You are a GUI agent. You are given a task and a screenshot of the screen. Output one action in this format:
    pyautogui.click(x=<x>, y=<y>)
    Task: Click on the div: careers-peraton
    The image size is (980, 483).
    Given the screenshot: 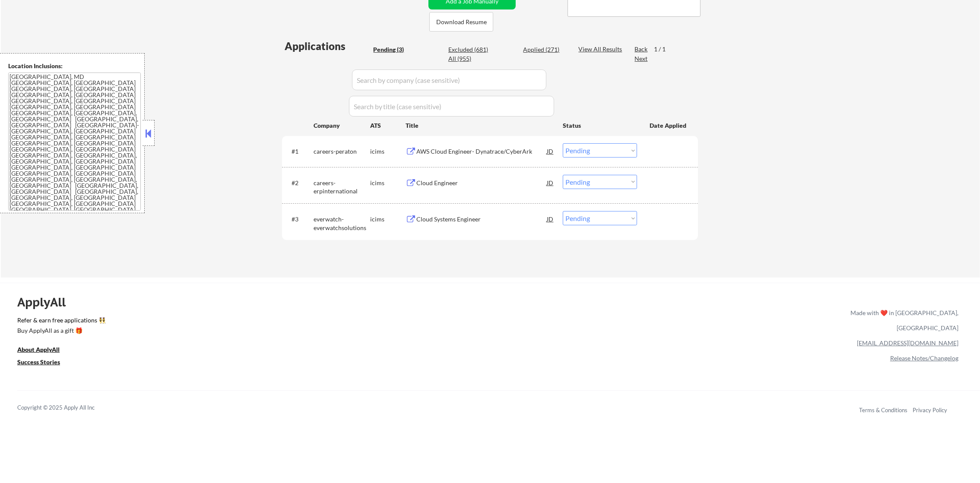 What is the action you would take?
    pyautogui.click(x=342, y=152)
    